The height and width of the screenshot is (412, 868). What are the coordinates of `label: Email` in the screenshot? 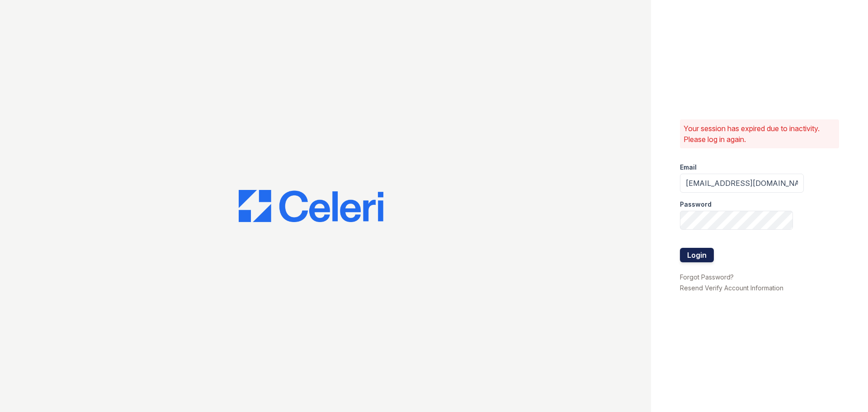 It's located at (688, 167).